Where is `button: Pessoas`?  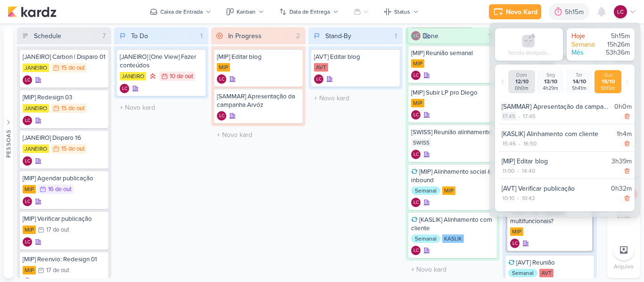 button: Pessoas is located at coordinates (9, 152).